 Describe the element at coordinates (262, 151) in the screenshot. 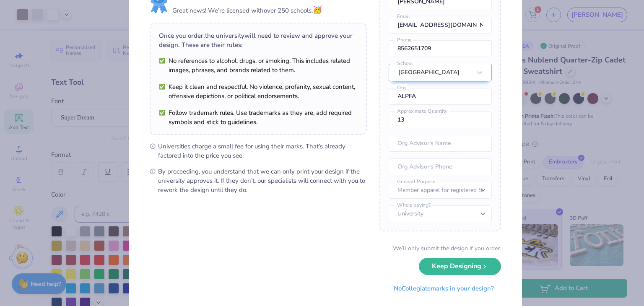

I see `span: Universities charge a small fee for using their marks. That’s already factored into the price you...` at that location.